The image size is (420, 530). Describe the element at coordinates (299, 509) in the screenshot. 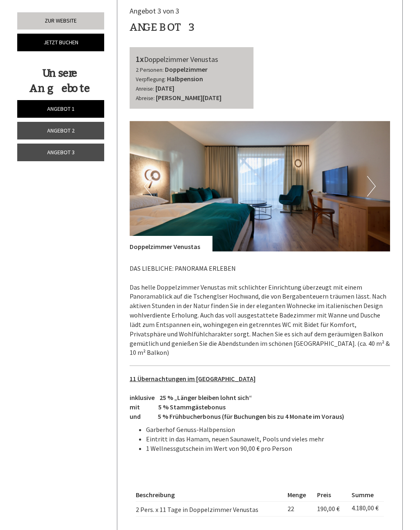

I see `td: 22` at that location.